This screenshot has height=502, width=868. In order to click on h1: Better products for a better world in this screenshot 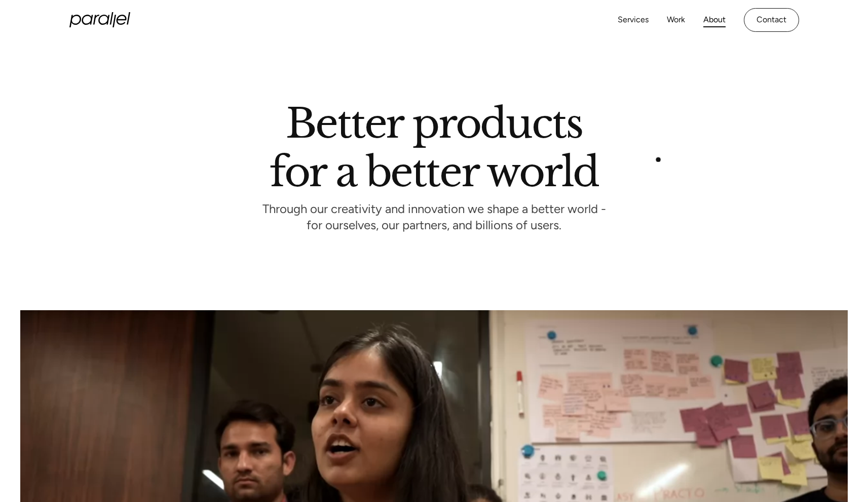, I will do `click(434, 148)`.